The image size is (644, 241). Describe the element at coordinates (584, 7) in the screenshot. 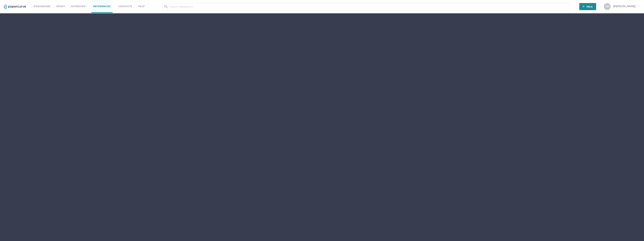

I see `img: plus-white.e19ec114.svg` at that location.